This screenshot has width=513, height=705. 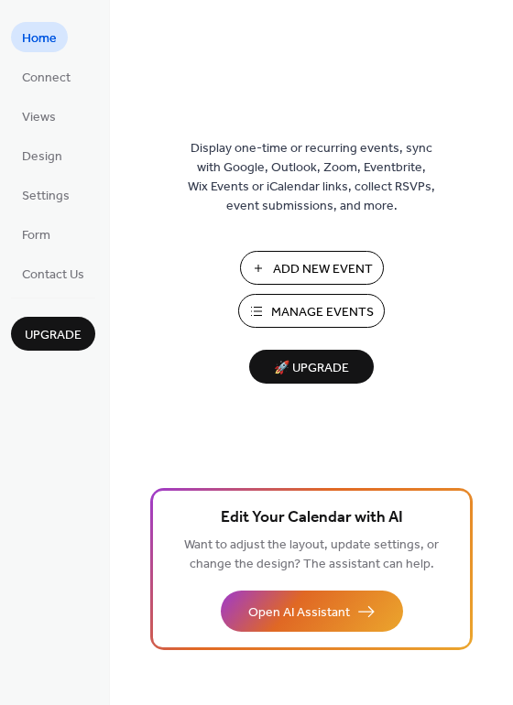 I want to click on span: Manage Events, so click(x=322, y=312).